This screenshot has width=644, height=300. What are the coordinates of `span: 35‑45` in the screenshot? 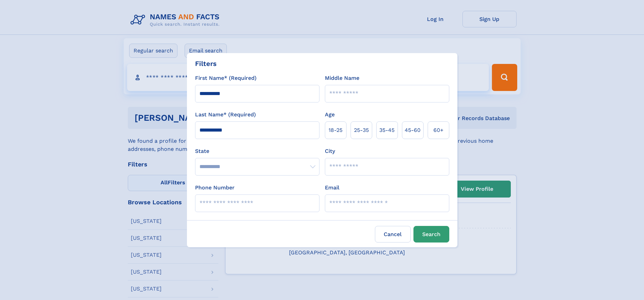 It's located at (387, 130).